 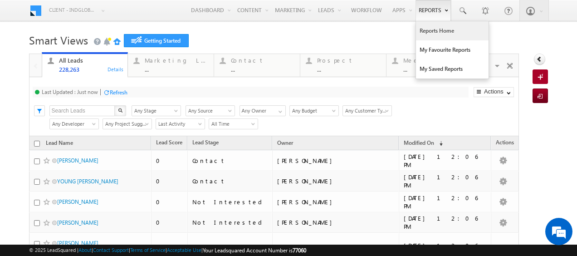 I want to click on a: Show All Items, so click(x=279, y=110).